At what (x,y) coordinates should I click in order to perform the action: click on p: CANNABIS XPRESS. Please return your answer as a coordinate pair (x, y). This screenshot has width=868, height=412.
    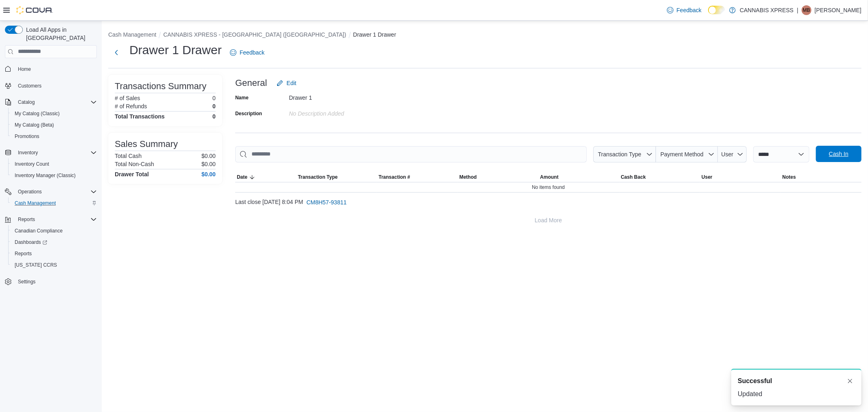
    Looking at the image, I should click on (766, 10).